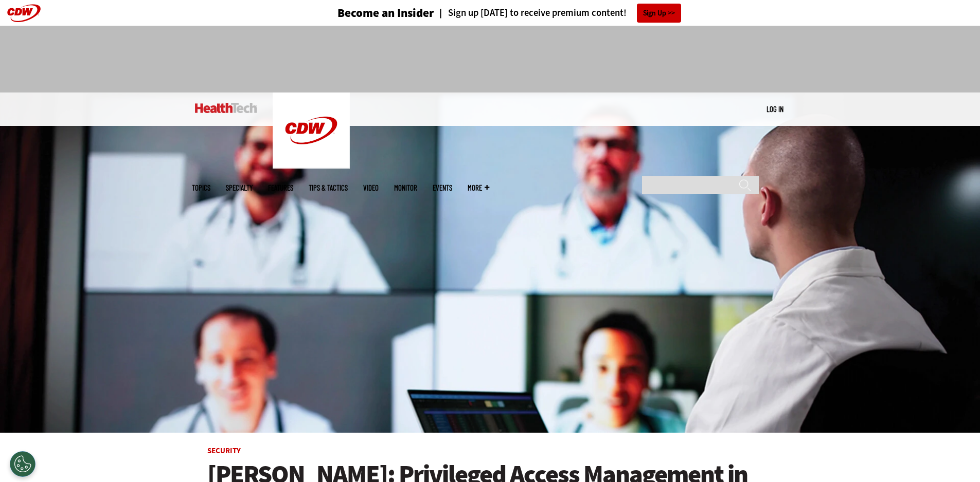 The image size is (980, 482). What do you see at coordinates (311, 166) in the screenshot?
I see `a: CDW` at bounding box center [311, 166].